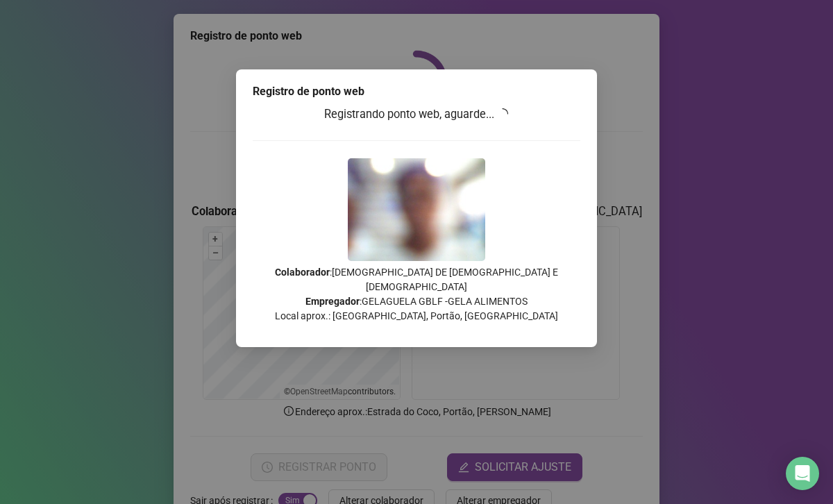  What do you see at coordinates (417, 92) in the screenshot?
I see `div: Registro de ponto web` at bounding box center [417, 92].